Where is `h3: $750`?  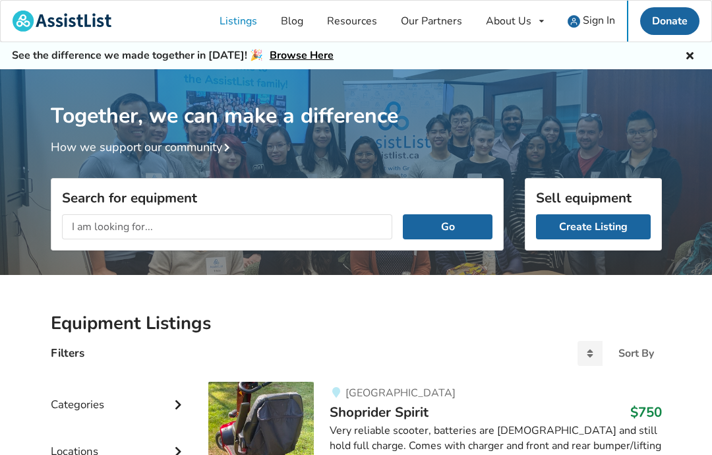 h3: $750 is located at coordinates (646, 412).